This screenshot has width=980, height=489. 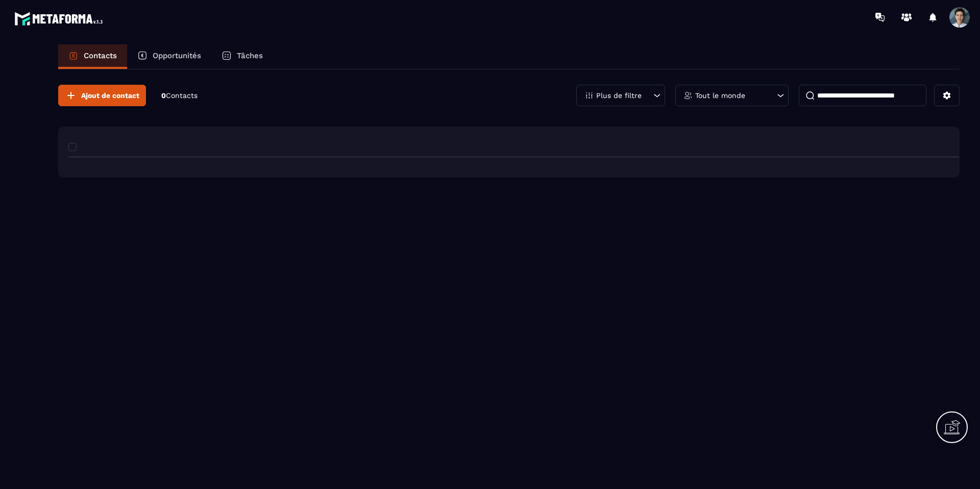 What do you see at coordinates (110, 95) in the screenshot?
I see `span: Ajout de contact` at bounding box center [110, 95].